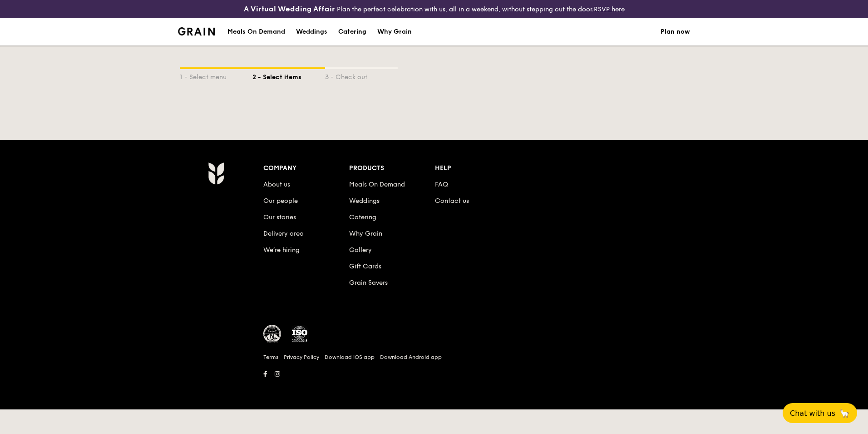 This screenshot has width=868, height=434. Describe the element at coordinates (216, 76) in the screenshot. I see `div: 1 - Select menu` at that location.